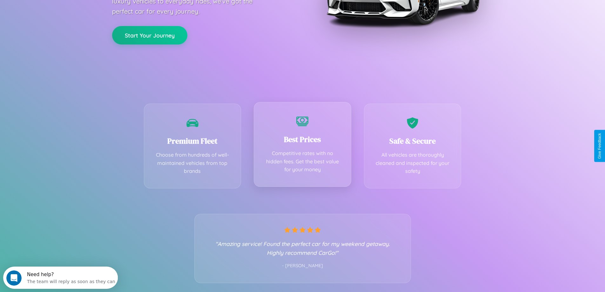 This screenshot has height=292, width=605. I want to click on p: "Amazing service! Found the perfect car for my weekend getaway. Highly recommend CarGo!", so click(302, 248).